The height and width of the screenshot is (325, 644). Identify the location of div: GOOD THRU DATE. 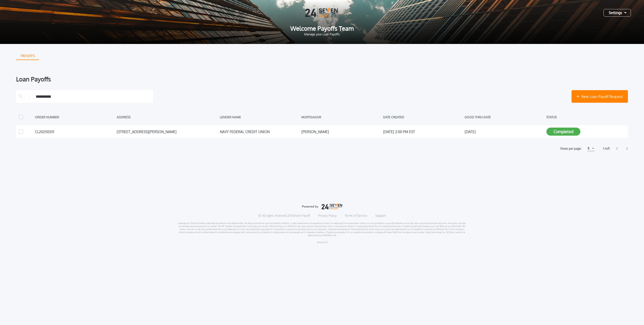
(505, 117).